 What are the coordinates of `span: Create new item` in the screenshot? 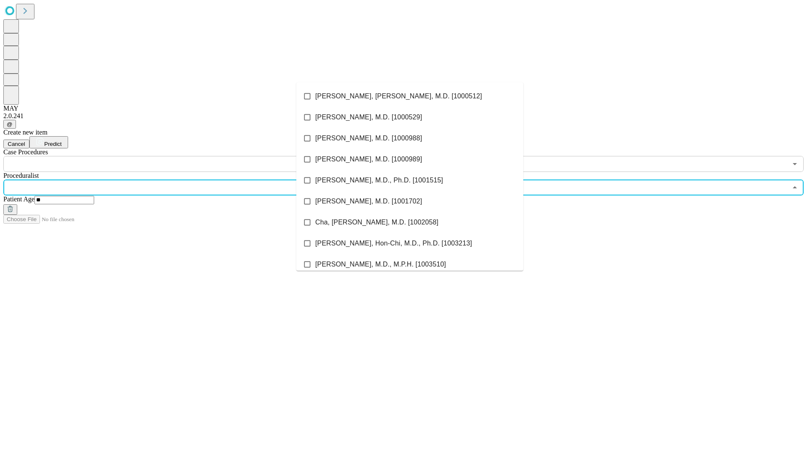 It's located at (25, 132).